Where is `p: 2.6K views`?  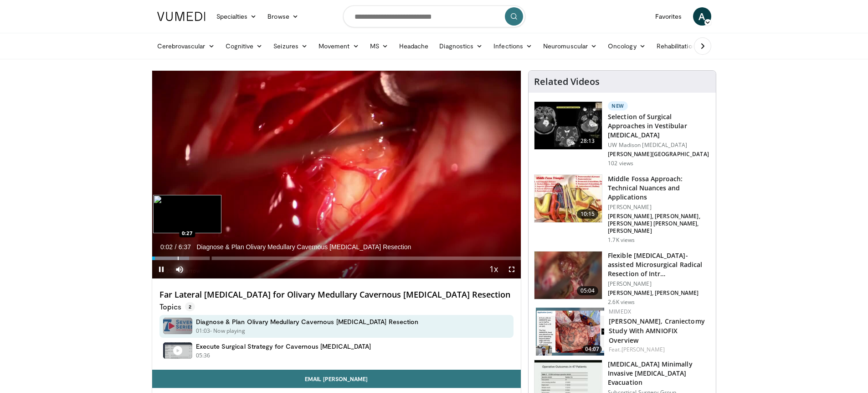
p: 2.6K views is located at coordinates (621, 302).